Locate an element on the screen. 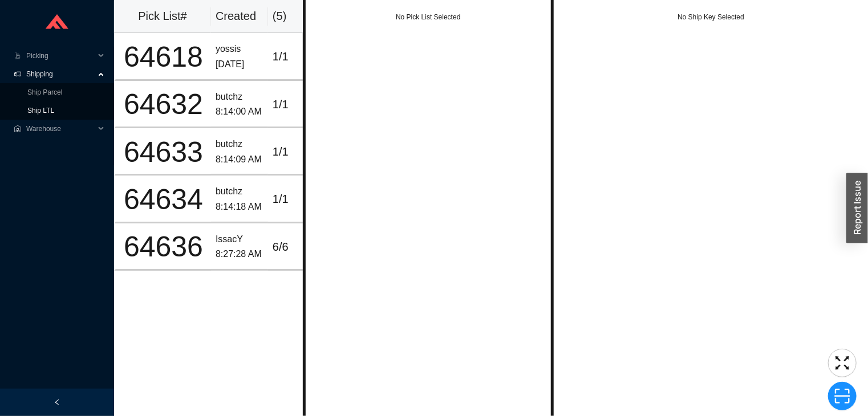 Image resolution: width=868 pixels, height=416 pixels. div: yossis is located at coordinates (240, 49).